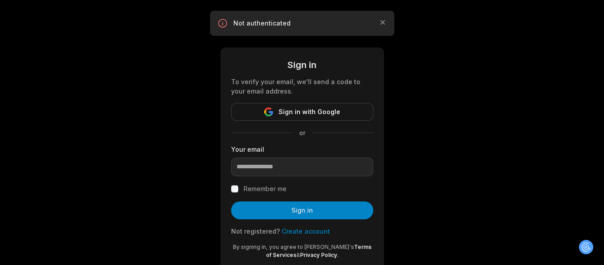  Describe the element at coordinates (302, 149) in the screenshot. I see `label: Your email` at that location.